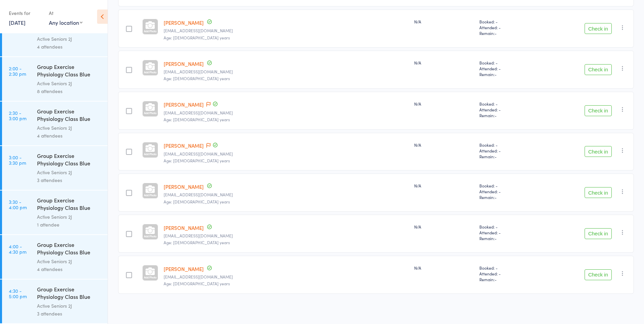 This screenshot has width=644, height=324. I want to click on div: Any location, so click(66, 22).